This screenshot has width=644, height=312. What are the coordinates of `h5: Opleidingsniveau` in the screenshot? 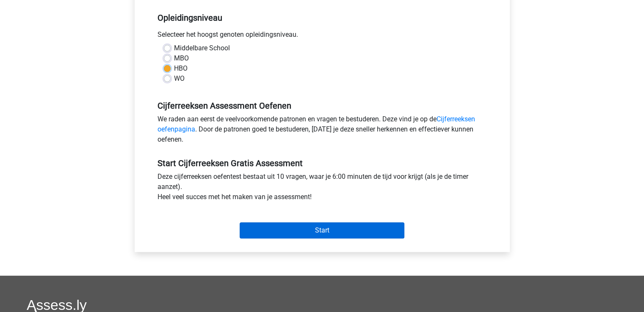 It's located at (322, 18).